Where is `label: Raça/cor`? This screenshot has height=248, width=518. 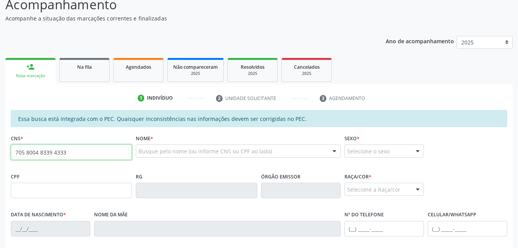
label: Raça/cor is located at coordinates (358, 176).